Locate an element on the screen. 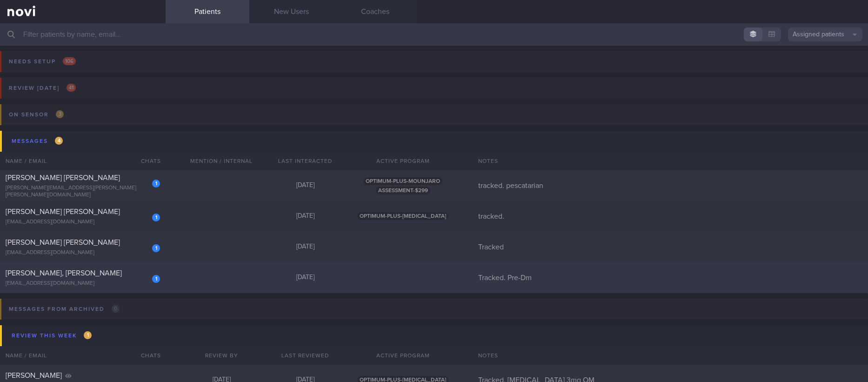 This screenshot has height=382, width=868. div: Tracked is located at coordinates (670, 247).